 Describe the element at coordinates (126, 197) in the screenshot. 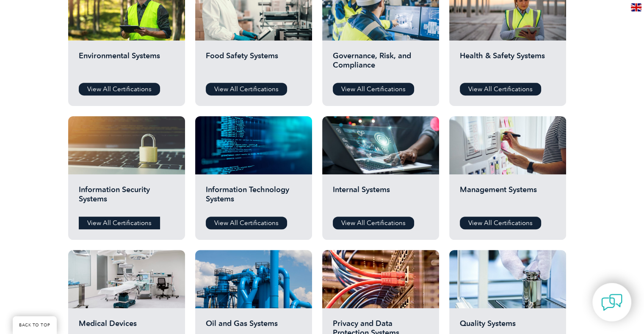

I see `h2: Information Security Systems` at that location.